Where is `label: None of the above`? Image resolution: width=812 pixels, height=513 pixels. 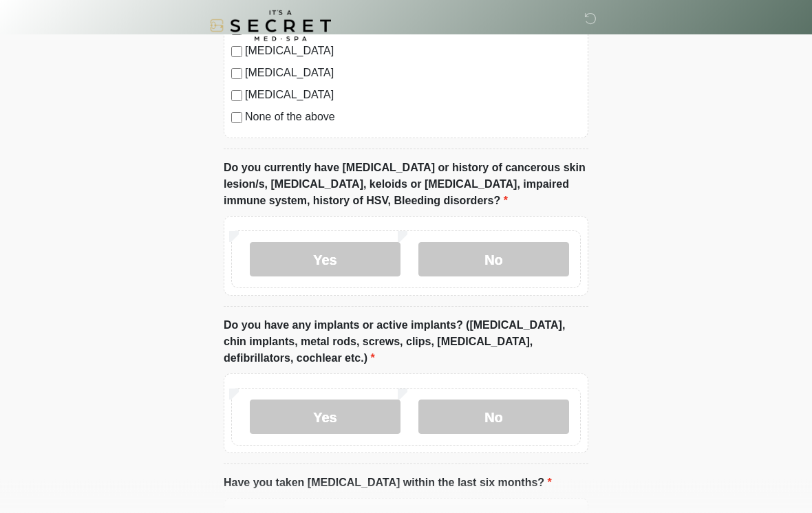
label: None of the above is located at coordinates (413, 118).